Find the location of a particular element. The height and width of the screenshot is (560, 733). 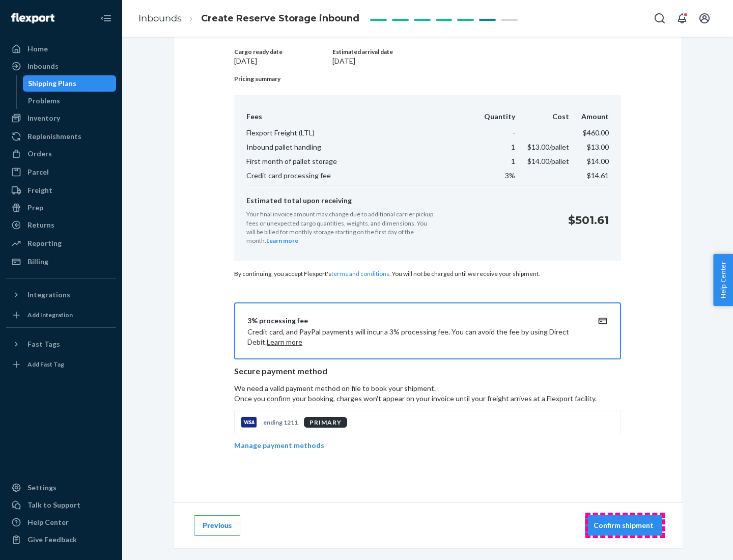

a: Add Integration is located at coordinates (61, 315).